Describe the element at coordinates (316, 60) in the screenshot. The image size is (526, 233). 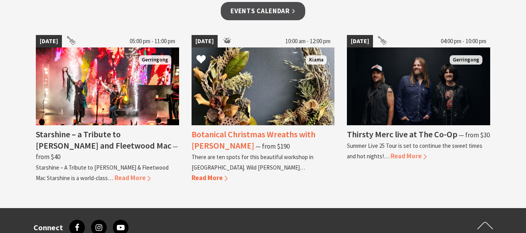
I see `span: Kiama` at that location.